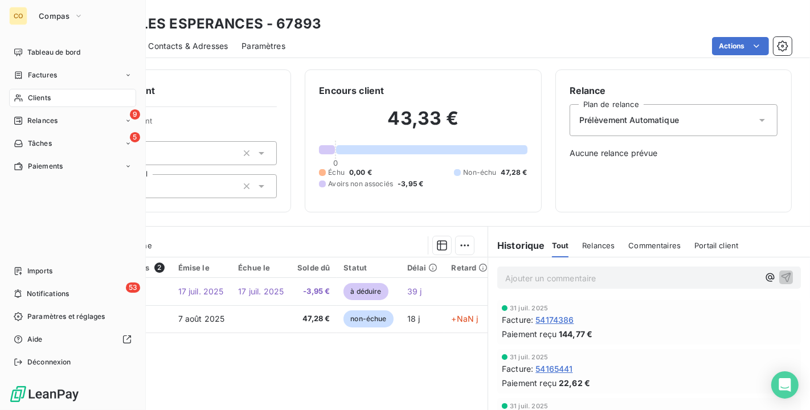 The image size is (810, 410). Describe the element at coordinates (40, 144) in the screenshot. I see `span: Tâches` at that location.